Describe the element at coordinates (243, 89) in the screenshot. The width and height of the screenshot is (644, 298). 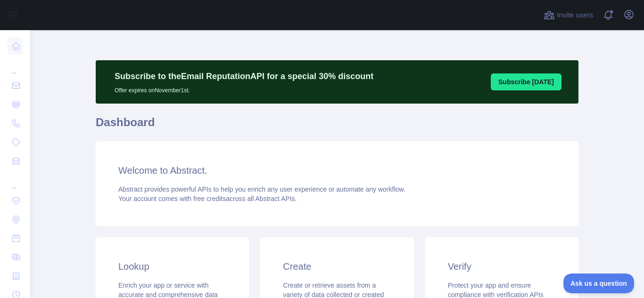
I see `p: Offer expires on November 1st.` at that location.